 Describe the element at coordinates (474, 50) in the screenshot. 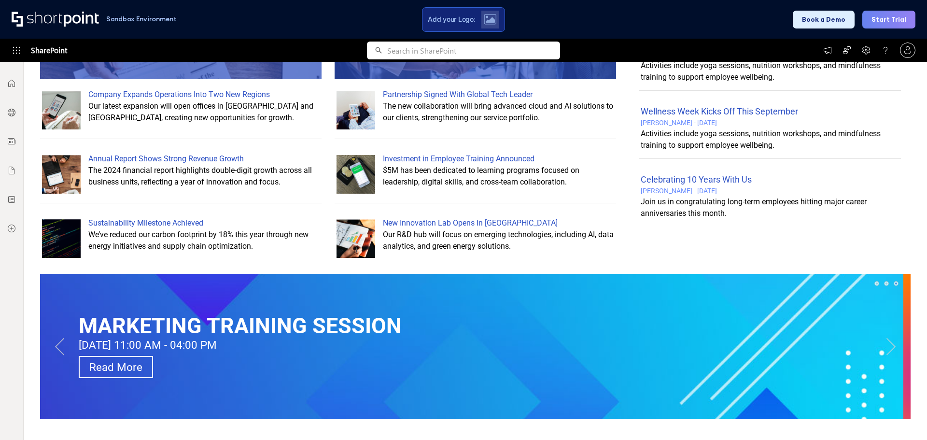

I see `input: Search in SharePoint` at that location.